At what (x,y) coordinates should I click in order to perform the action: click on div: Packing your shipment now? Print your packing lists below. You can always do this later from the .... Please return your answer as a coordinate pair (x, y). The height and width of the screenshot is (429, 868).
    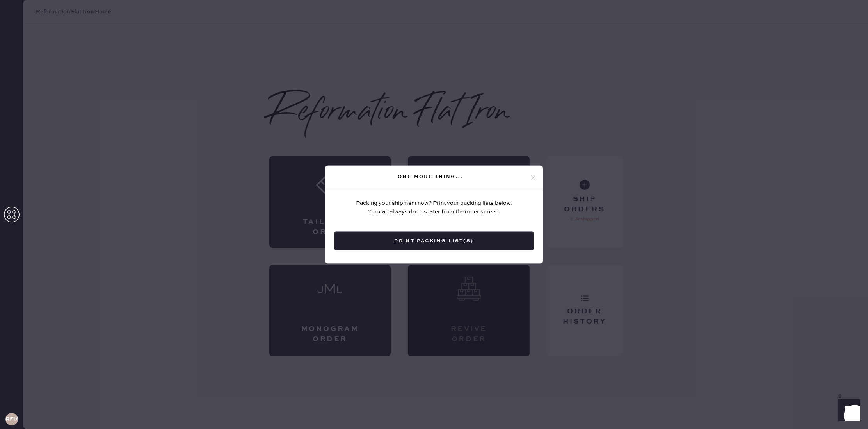
    Looking at the image, I should click on (434, 207).